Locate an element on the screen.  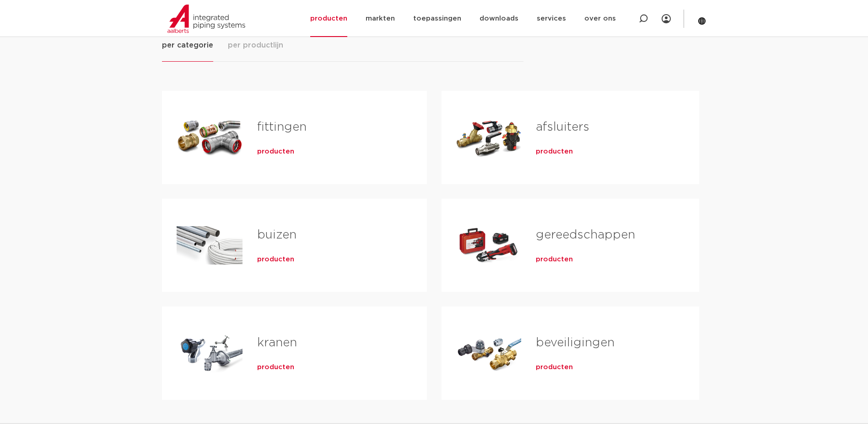
span: per categorie is located at coordinates (188, 45).